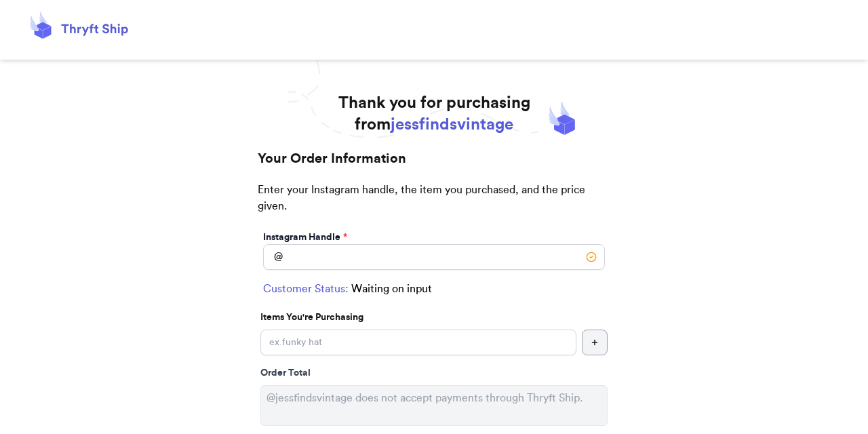 This screenshot has height=434, width=868. Describe the element at coordinates (305, 237) in the screenshot. I see `label: Instagram Handle` at that location.